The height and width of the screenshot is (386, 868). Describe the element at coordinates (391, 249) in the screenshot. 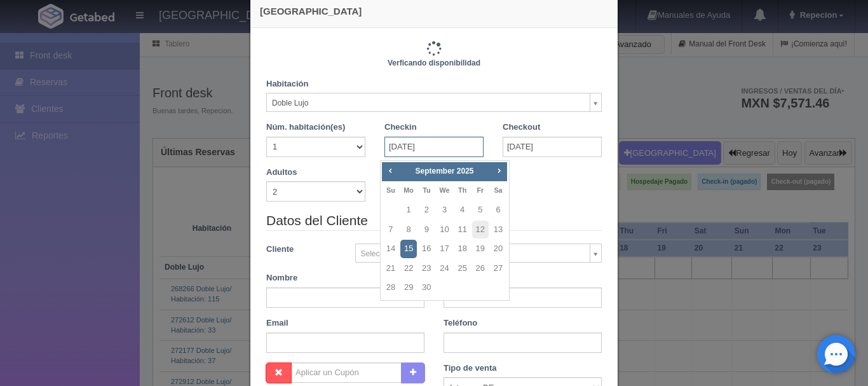

I see `a: 14` at that location.